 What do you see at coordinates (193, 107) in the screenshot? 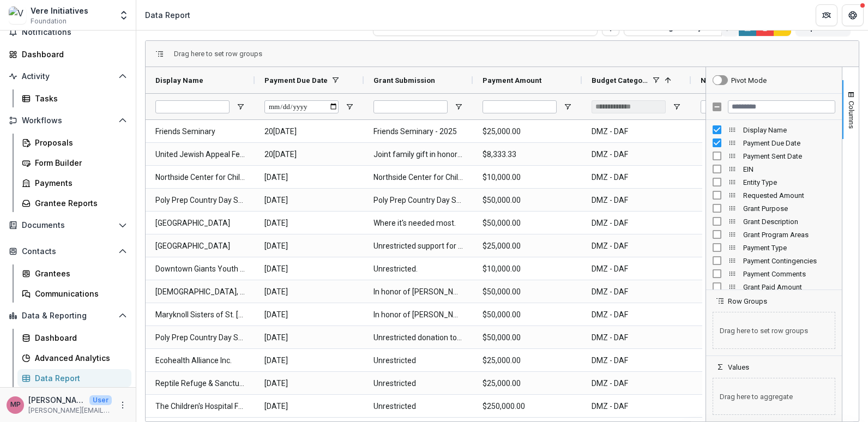
I see `input: Display Name Filter Input` at bounding box center [193, 107].